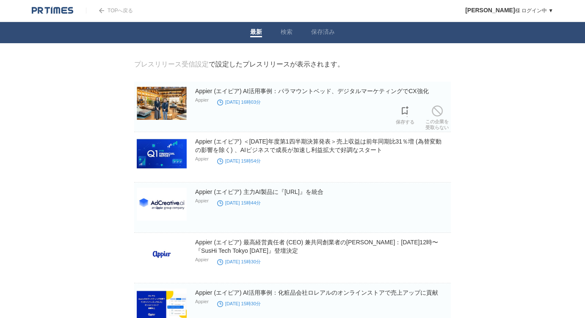 The image size is (585, 318). Describe the element at coordinates (287, 33) in the screenshot. I see `a: 検索` at that location.